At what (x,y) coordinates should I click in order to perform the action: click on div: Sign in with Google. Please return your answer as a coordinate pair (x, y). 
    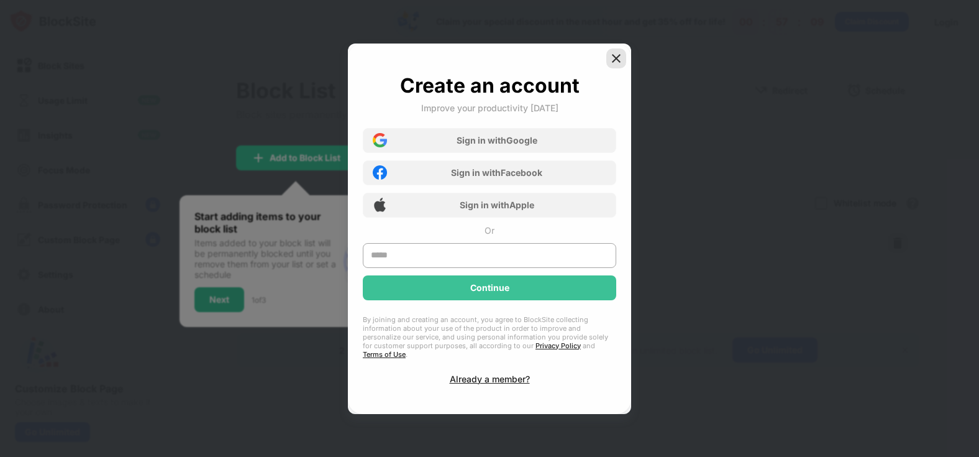
    Looking at the image, I should click on (497, 140).